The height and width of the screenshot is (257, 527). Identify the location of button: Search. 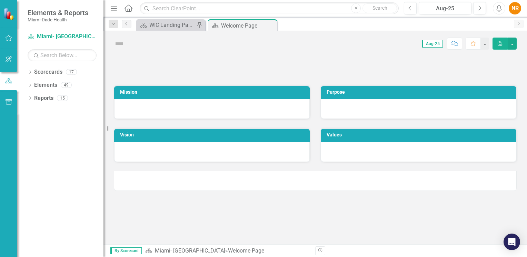
(380, 8).